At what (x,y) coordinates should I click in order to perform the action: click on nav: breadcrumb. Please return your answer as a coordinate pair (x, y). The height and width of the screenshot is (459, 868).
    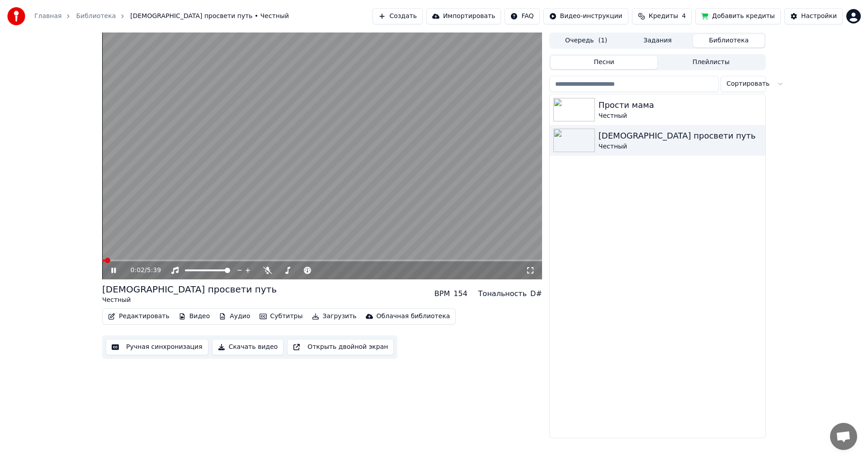
    Looking at the image, I should click on (162, 16).